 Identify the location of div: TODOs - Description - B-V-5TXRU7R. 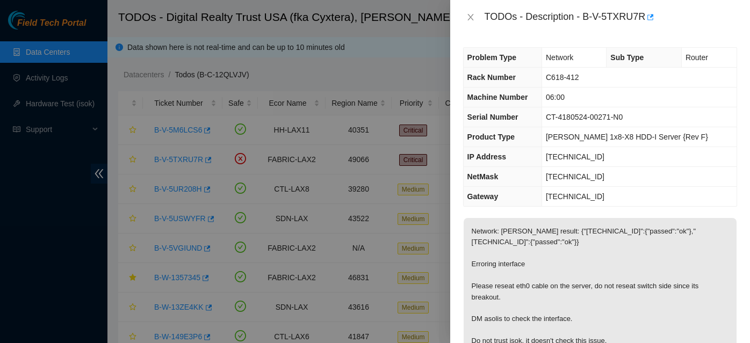
(611, 17).